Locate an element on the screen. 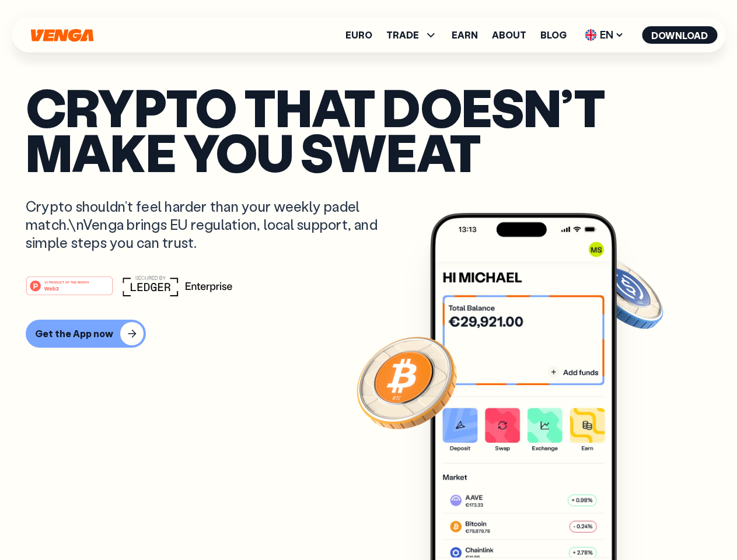 The width and height of the screenshot is (737, 560). a: Download is located at coordinates (679, 35).